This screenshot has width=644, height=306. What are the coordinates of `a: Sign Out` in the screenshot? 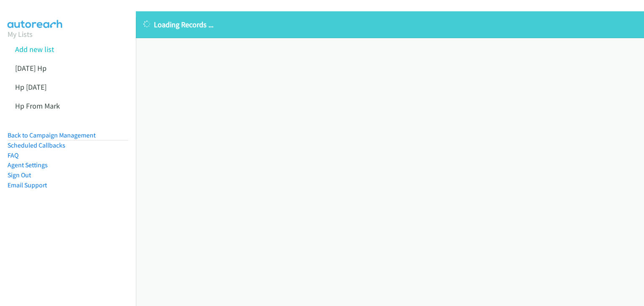 It's located at (19, 175).